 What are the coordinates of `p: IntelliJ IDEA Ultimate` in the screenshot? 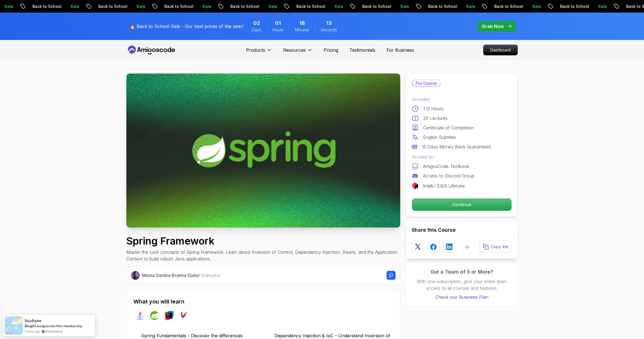 It's located at (444, 186).